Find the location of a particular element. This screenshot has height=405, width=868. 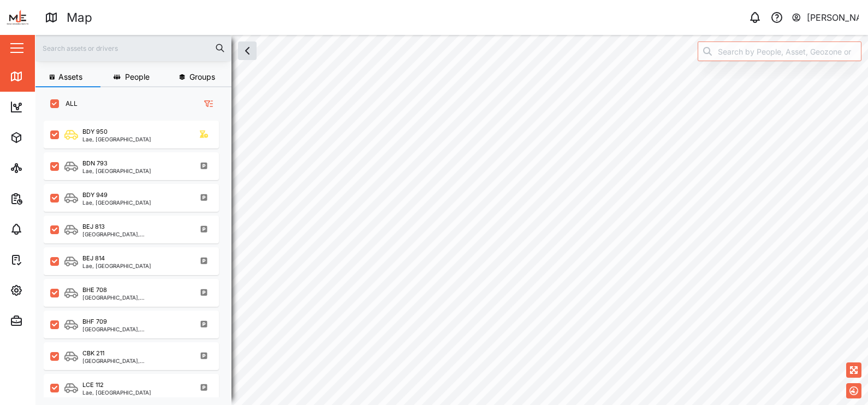

div: Assets is located at coordinates (45, 138).